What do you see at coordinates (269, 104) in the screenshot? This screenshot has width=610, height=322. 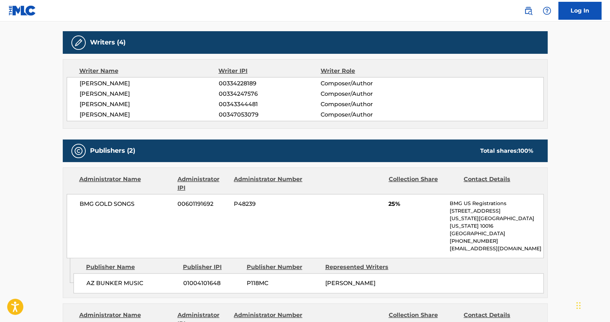 I see `span: 00343344481` at bounding box center [269, 104].